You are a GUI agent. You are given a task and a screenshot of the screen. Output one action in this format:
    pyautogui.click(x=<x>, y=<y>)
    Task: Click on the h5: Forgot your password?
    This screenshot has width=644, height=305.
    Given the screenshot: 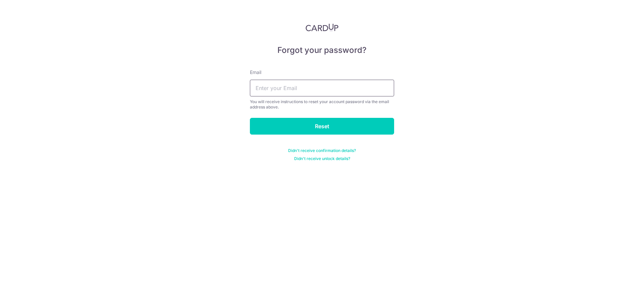 What is the action you would take?
    pyautogui.click(x=322, y=50)
    